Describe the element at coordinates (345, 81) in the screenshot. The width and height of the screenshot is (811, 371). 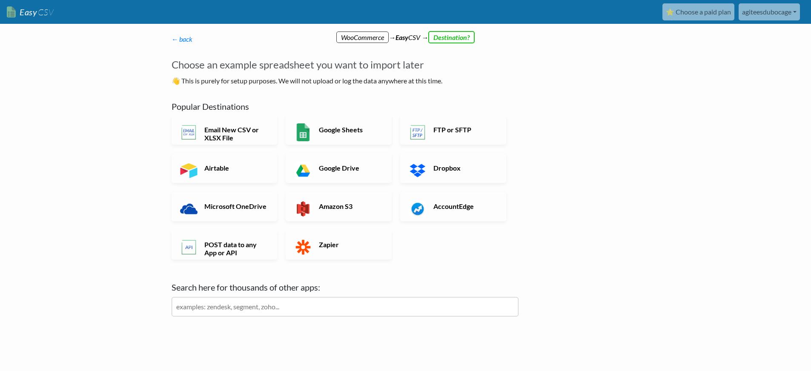
I see `p: 👋 This is purely for setup purposes. We will not upload or log the data anywhere at this time.` at that location.